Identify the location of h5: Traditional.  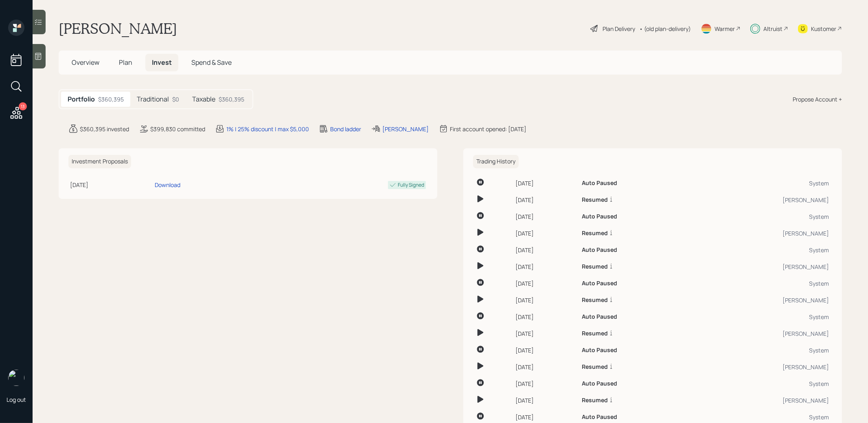
(153, 99).